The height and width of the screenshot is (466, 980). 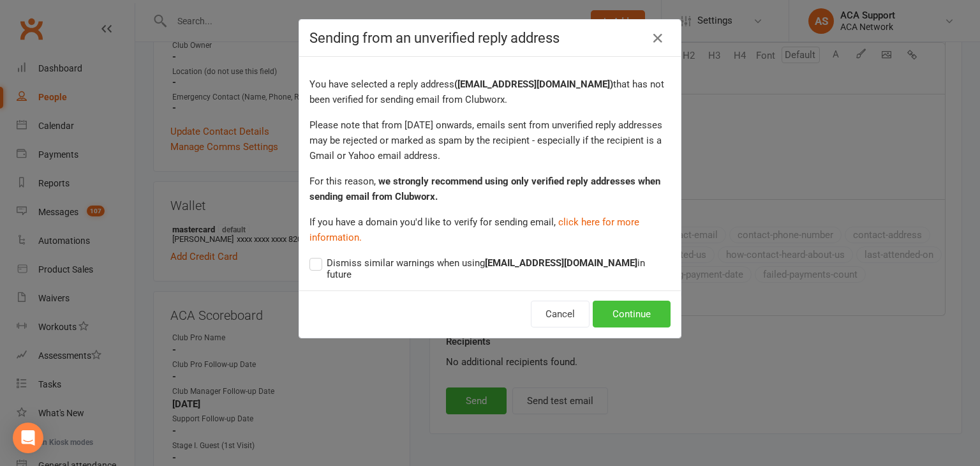 What do you see at coordinates (490, 189) in the screenshot?
I see `p: For this reason,` at bounding box center [490, 189].